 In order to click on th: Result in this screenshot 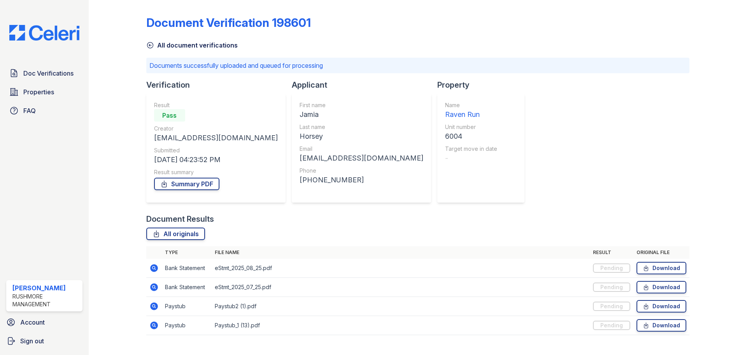, I will do `click(612, 252)`.